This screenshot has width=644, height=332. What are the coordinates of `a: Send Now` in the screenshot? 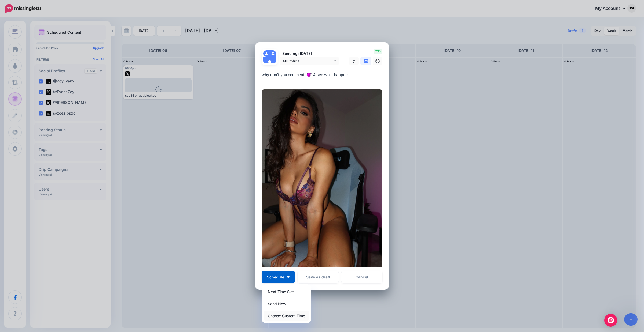 It's located at (286, 304).